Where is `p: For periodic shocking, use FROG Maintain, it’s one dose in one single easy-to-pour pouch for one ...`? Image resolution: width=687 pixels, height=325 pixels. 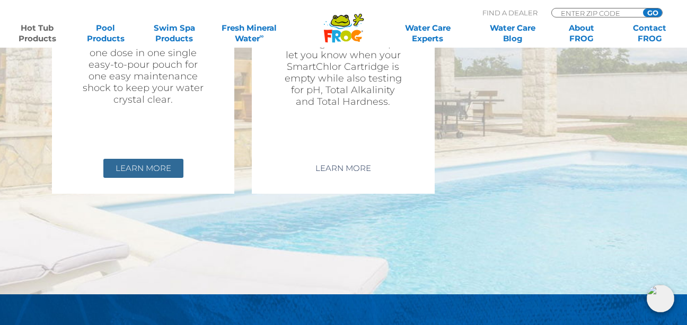 p: For periodic shocking, use FROG Maintain, it’s one dose in one single easy-to-pour pouch for one ... is located at coordinates (143, 65).